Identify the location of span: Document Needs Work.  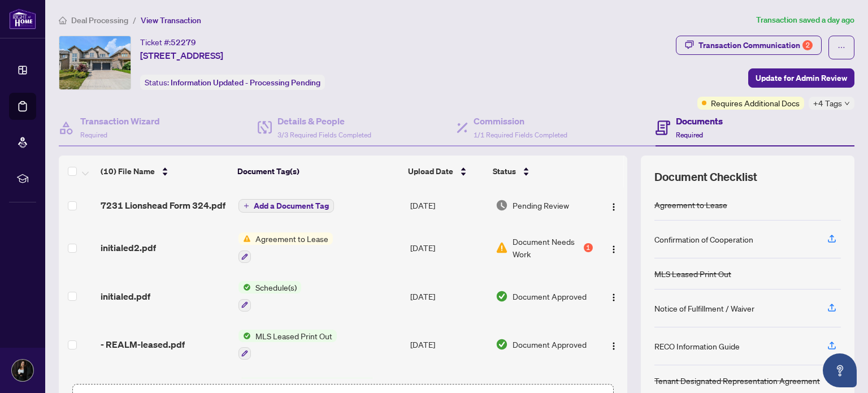
(547, 248).